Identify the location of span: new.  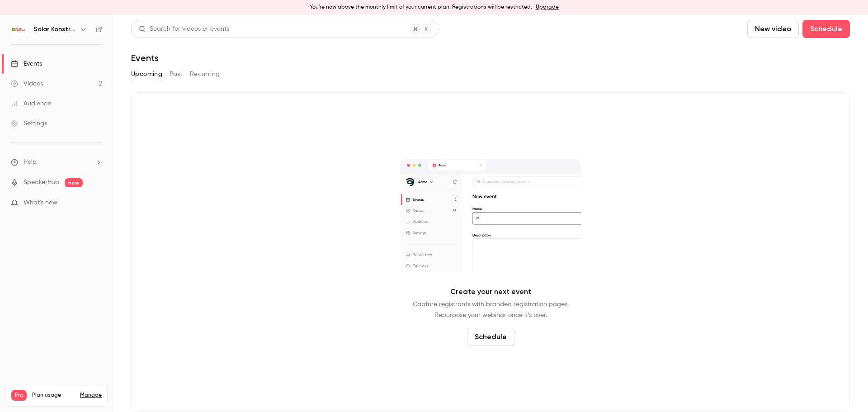
(73, 182).